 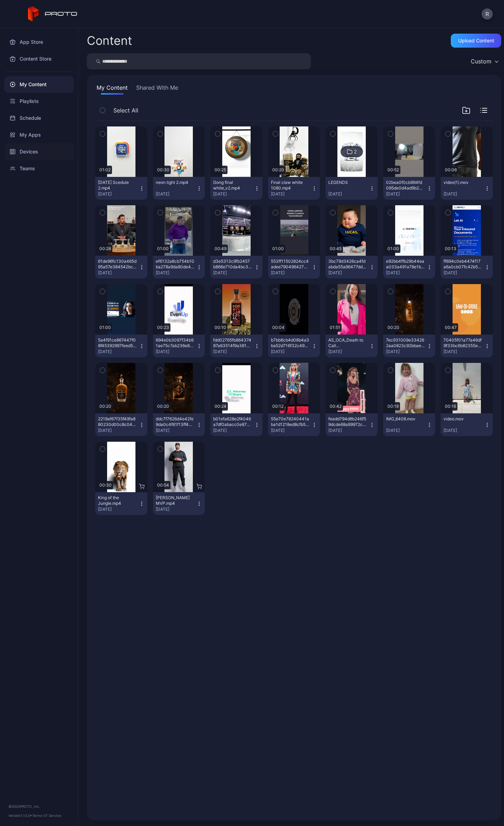 I want to click on button: My Content, so click(x=112, y=89).